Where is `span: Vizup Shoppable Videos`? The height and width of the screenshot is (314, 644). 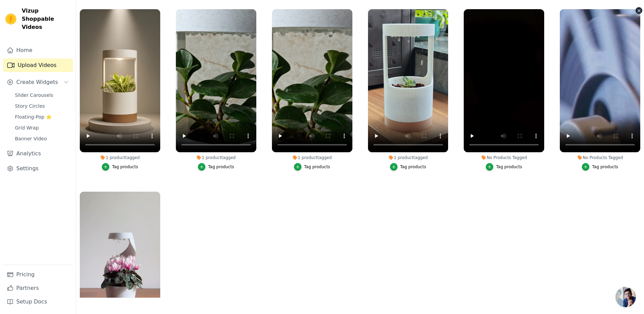 span: Vizup Shoppable Videos is located at coordinates (46, 19).